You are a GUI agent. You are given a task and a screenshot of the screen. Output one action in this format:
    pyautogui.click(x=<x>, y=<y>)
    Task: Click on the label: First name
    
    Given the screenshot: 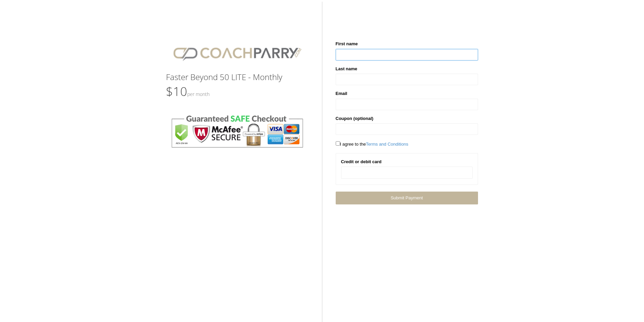 What is the action you would take?
    pyautogui.click(x=347, y=44)
    